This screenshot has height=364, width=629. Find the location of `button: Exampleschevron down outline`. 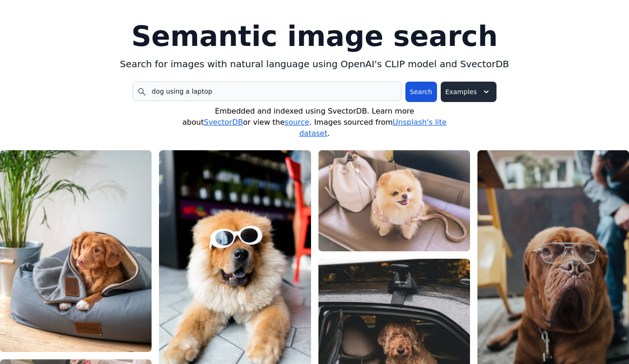

button: Exampleschevron down outline is located at coordinates (469, 92).